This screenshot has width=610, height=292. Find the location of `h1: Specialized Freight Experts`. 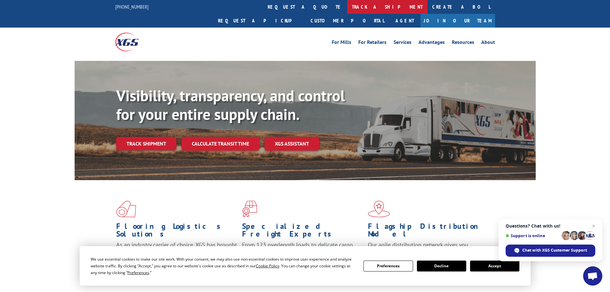

h1: Specialized Freight Experts is located at coordinates (303, 232).